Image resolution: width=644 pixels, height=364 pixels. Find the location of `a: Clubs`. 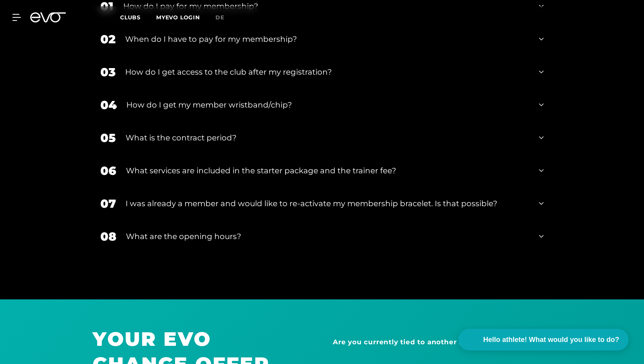

a: Clubs is located at coordinates (138, 17).